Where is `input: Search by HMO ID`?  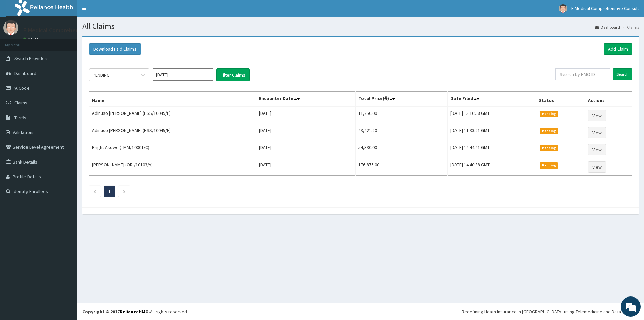 input: Search by HMO ID is located at coordinates (583, 74).